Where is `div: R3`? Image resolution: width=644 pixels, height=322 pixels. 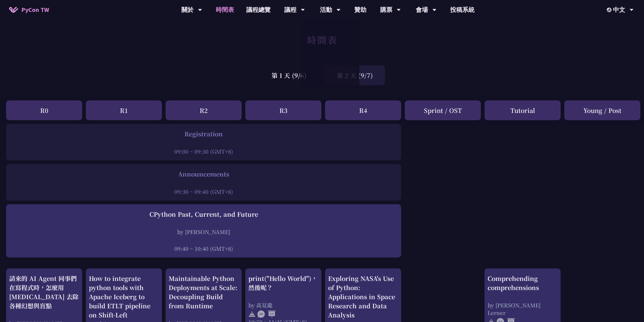
div: R3 is located at coordinates (283, 110).